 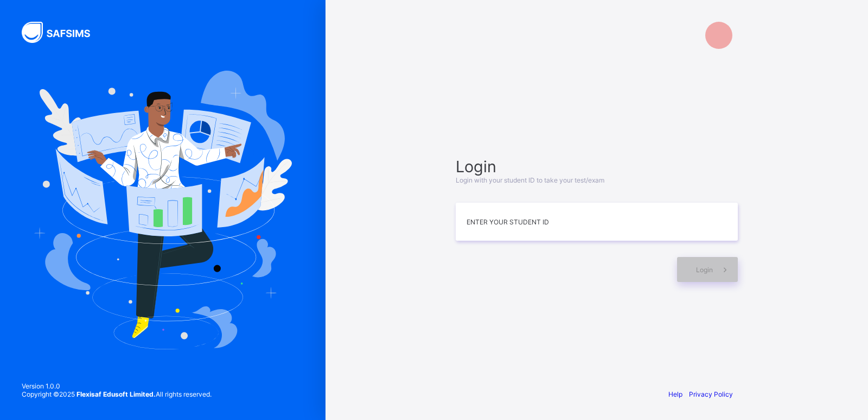 What do you see at coordinates (711, 394) in the screenshot?
I see `a: Privacy Policy` at bounding box center [711, 394].